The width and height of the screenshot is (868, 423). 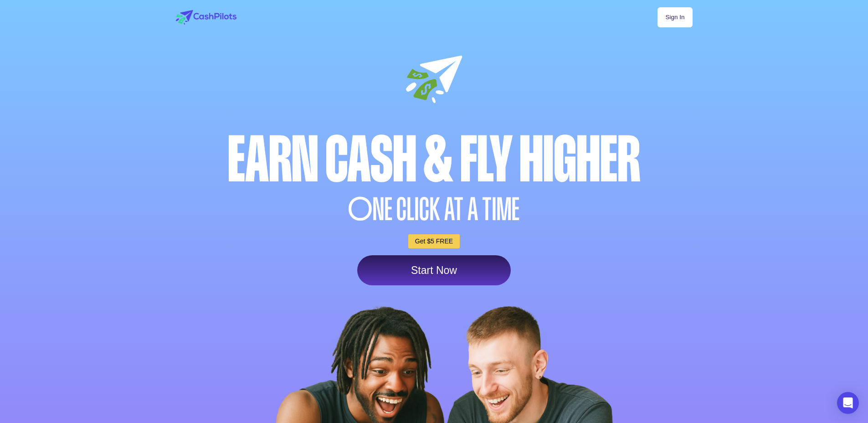 What do you see at coordinates (434, 271) in the screenshot?
I see `a: Start Now` at bounding box center [434, 271].